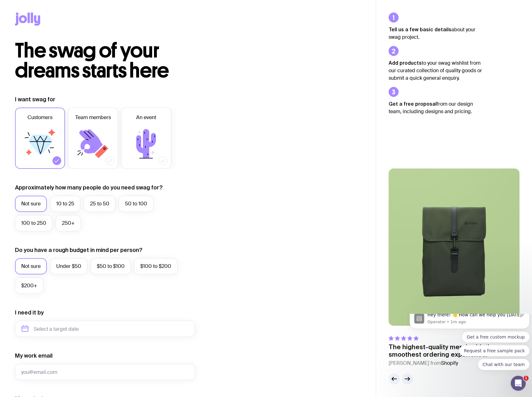 This screenshot has width=532, height=397. Describe the element at coordinates (155, 266) in the screenshot. I see `label: $100 to $200` at that location.